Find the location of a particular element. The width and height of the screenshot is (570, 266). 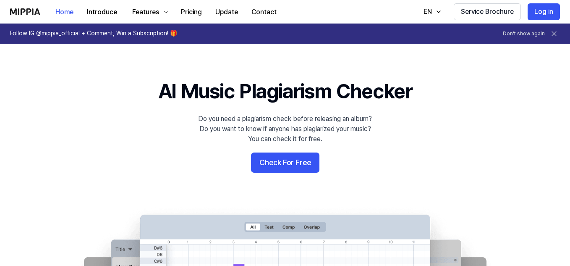

button: Home is located at coordinates (64, 12).